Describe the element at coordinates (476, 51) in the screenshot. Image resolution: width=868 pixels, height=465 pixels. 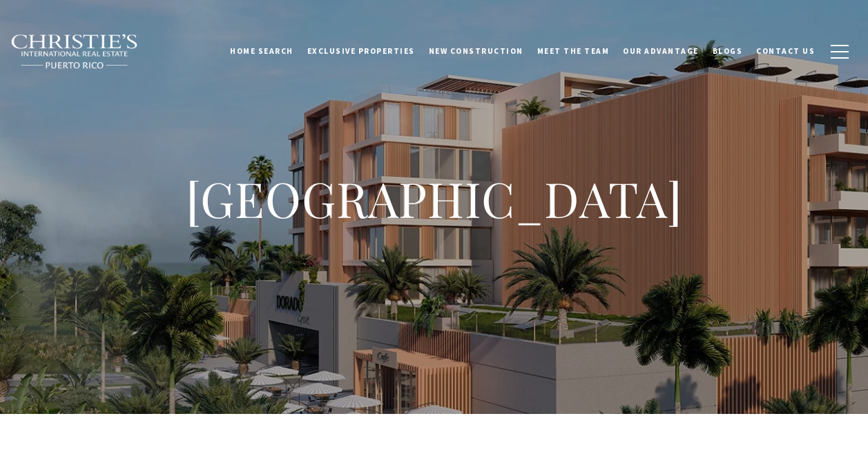
I see `span: New Construction` at that location.